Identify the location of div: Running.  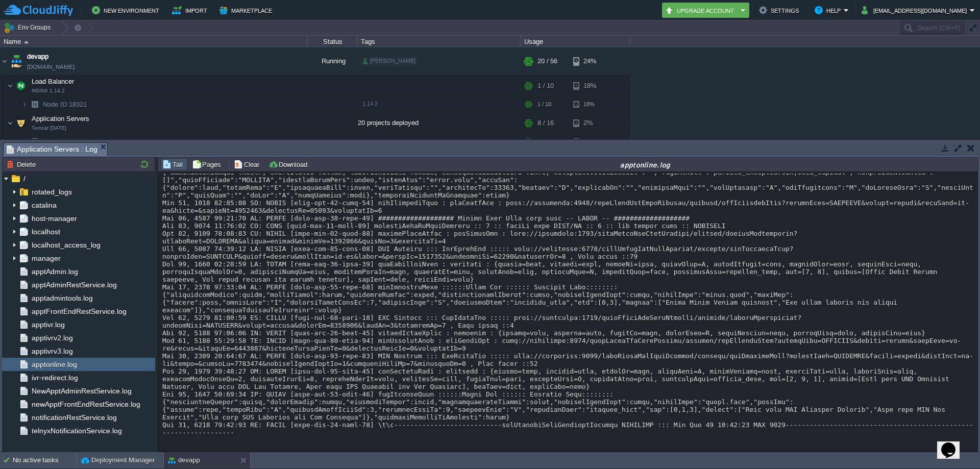
(332, 61).